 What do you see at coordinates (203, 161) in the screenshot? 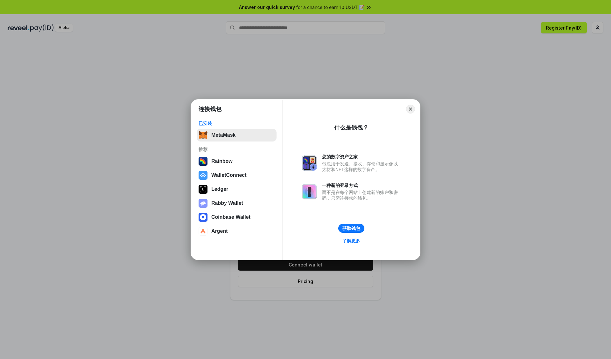
I see `img: svg+xml,%3Csvg%20width%3D%22120%22%20height%3D%22120%22%20viewBox%3D%220%200%20120%20120%22%20fil...` at bounding box center [203, 161].